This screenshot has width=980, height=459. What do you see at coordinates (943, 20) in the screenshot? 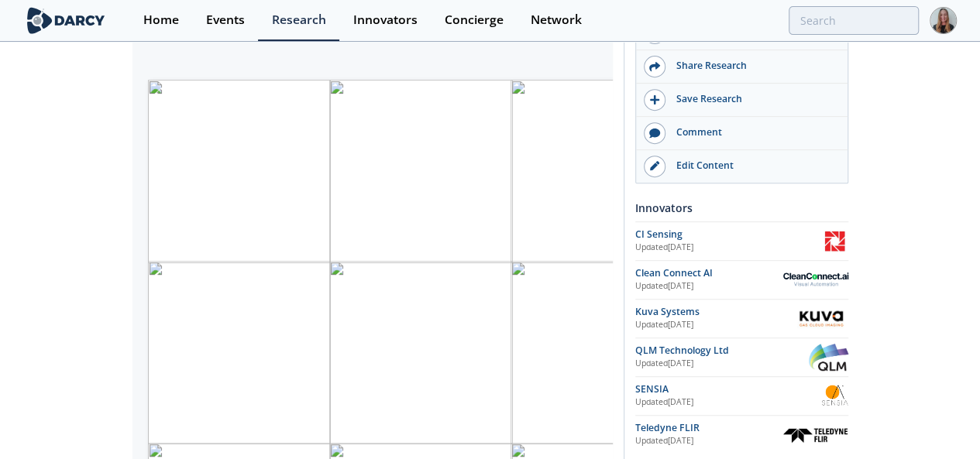
I see `img: Profile` at bounding box center [943, 20].